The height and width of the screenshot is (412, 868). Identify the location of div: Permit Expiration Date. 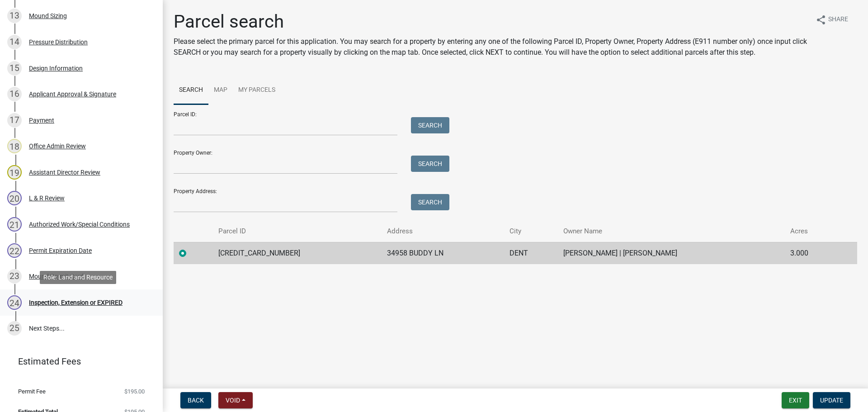
(60, 250).